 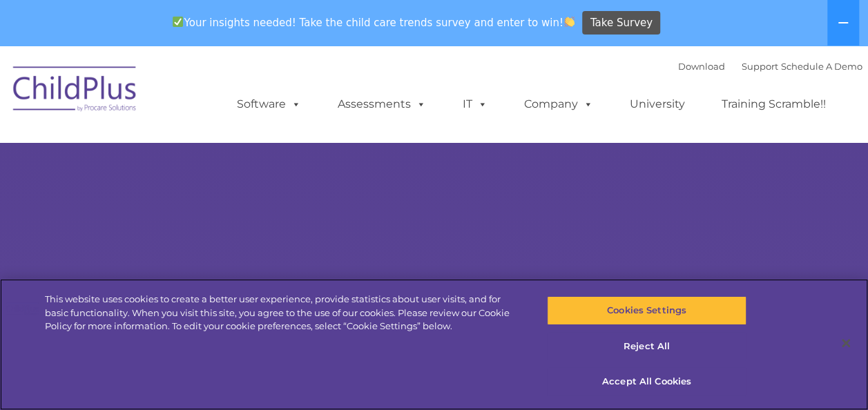 What do you see at coordinates (212, 96) in the screenshot?
I see `span: Last name` at bounding box center [212, 96].